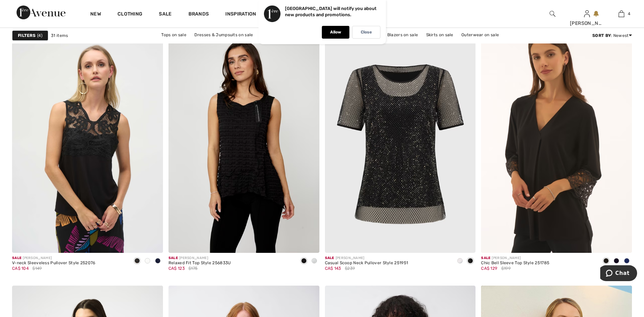  I want to click on img: Casual Scoop Neck Pullover Style 251951. Black, so click(401, 139).